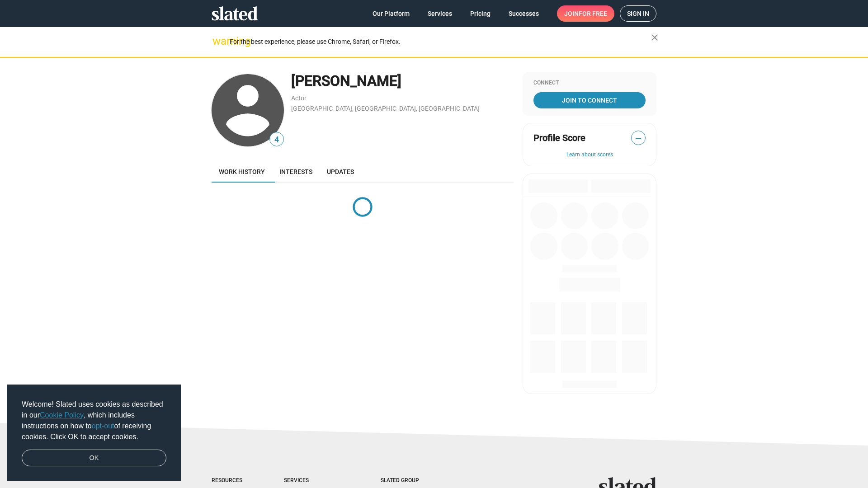  I want to click on a: opt-out, so click(103, 425).